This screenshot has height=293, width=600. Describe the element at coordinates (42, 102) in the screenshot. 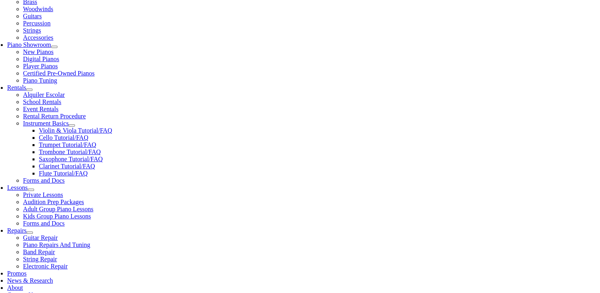

I see `a: School Rentals` at that location.